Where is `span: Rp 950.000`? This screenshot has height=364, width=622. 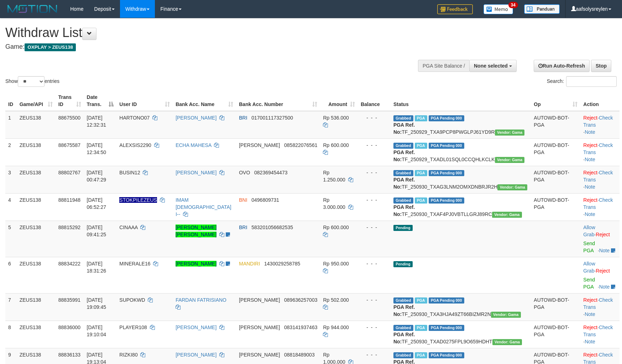
span: Rp 950.000 is located at coordinates (336, 264).